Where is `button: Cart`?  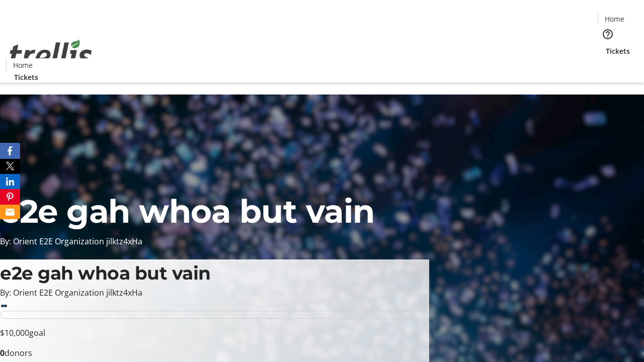 button: Cart is located at coordinates (607, 66).